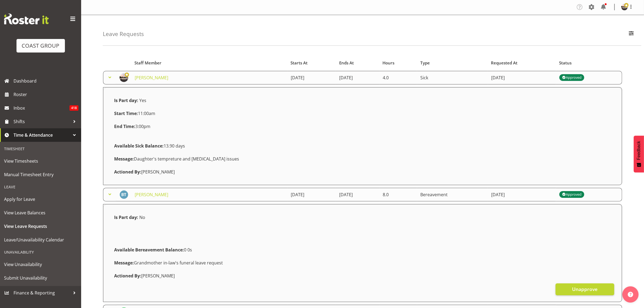 This screenshot has height=308, width=644. I want to click on span: View Leave Balances, so click(40, 213).